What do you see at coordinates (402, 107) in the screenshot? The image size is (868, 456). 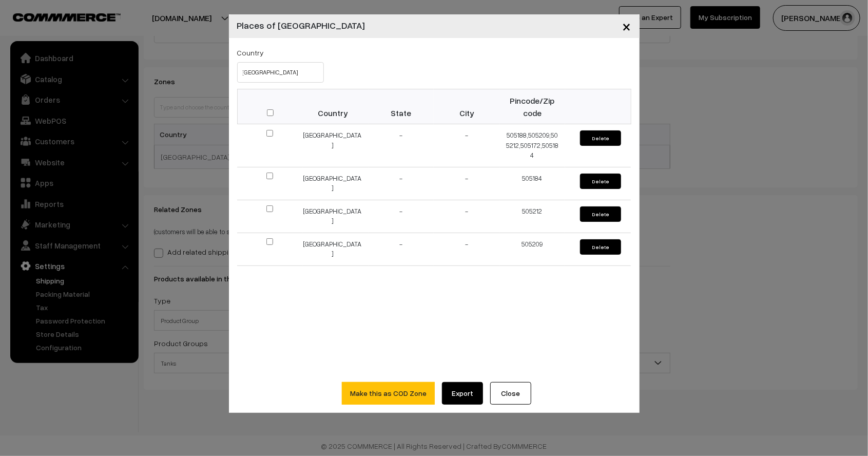 I see `th: State` at bounding box center [402, 107].